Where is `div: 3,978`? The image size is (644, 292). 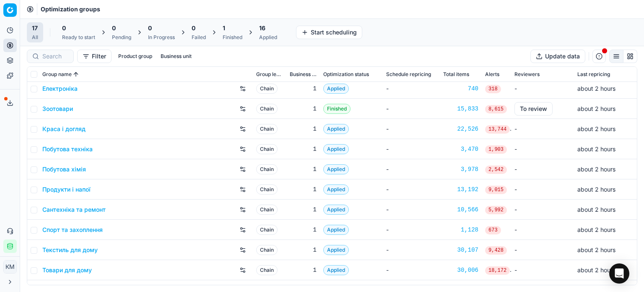 div: 3,978 is located at coordinates (461, 169).